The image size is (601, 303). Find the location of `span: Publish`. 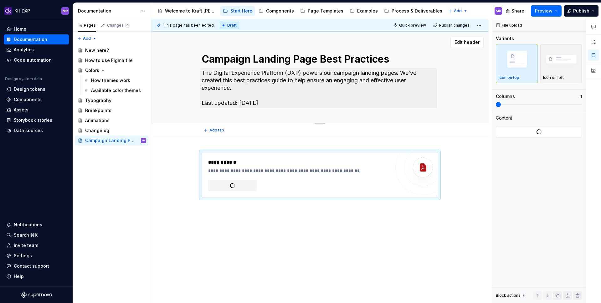

span: Publish is located at coordinates (582, 11).